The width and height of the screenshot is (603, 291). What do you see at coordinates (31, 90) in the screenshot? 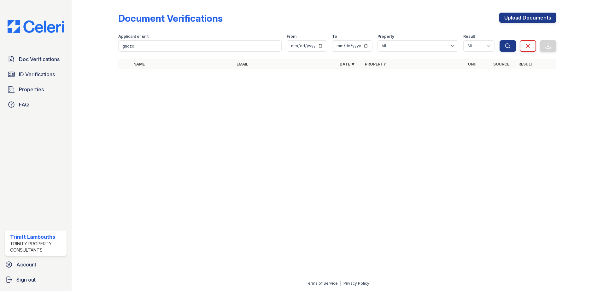
I see `span: Properties` at bounding box center [31, 90].